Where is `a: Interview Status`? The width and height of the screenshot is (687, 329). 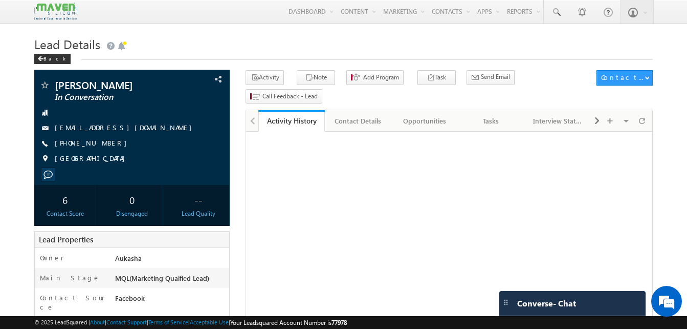
a: Interview Status is located at coordinates (558, 121).